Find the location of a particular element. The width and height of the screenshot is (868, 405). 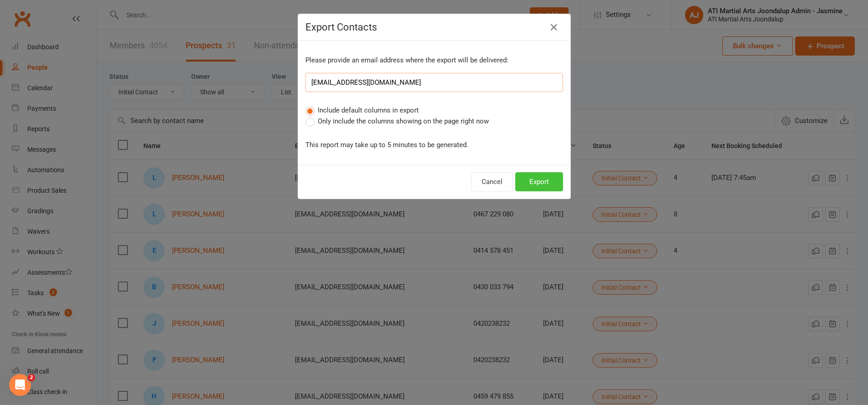

h4: Export Contacts is located at coordinates (434, 27).